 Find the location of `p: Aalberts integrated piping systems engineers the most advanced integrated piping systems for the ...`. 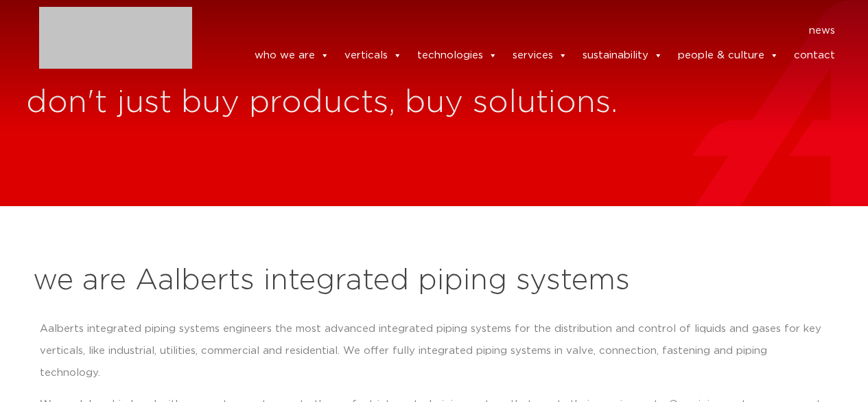

p: Aalberts integrated piping systems engineers the most advanced integrated piping systems for the ... is located at coordinates (434, 351).